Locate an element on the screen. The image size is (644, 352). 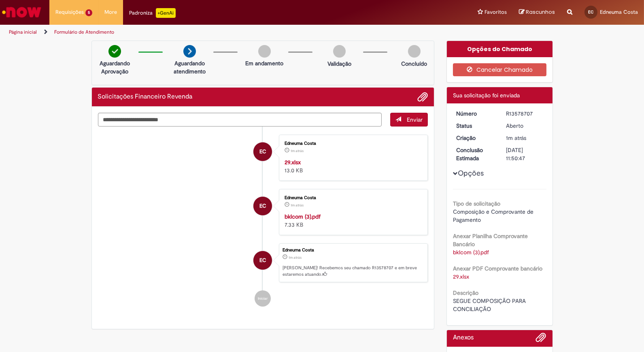
div: 29/09/2025 17:50:43 is located at coordinates (525, 137).